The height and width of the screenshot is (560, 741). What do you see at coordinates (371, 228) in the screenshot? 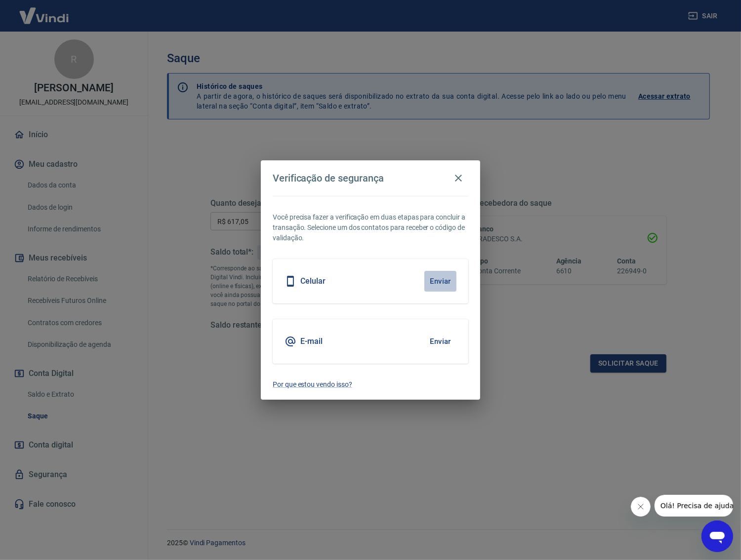
I see `p: Você precisa fazer a verificação em duas etapas para concluir a transação. Selecione um dos conta...` at bounding box center [371, 228].